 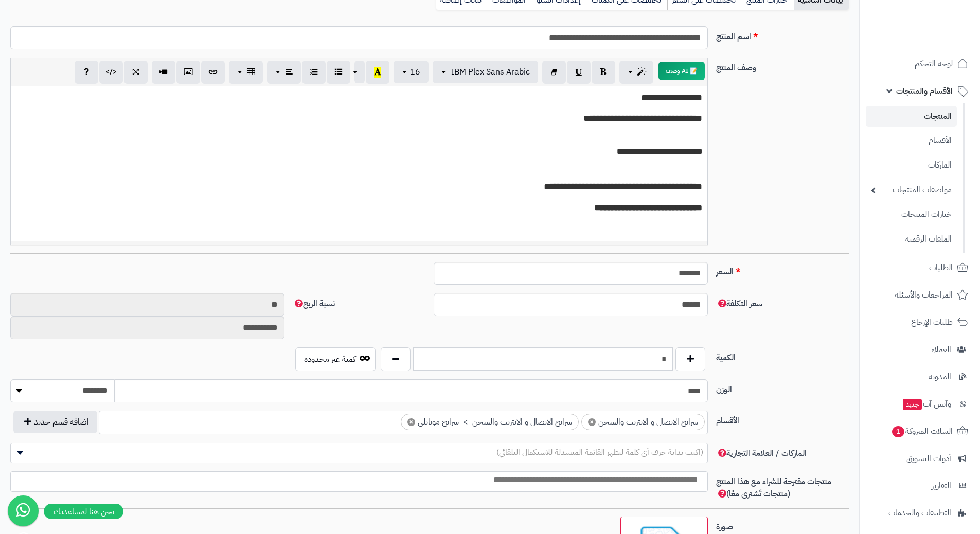 I want to click on button: IBM Plex Sans Arabic, so click(x=485, y=72).